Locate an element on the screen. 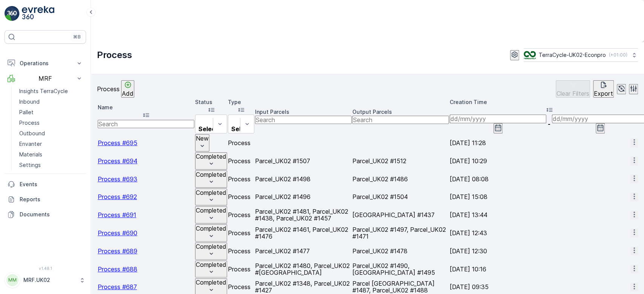 This screenshot has height=294, width=644. td: Parcel_UK02 #1498 is located at coordinates (303, 179).